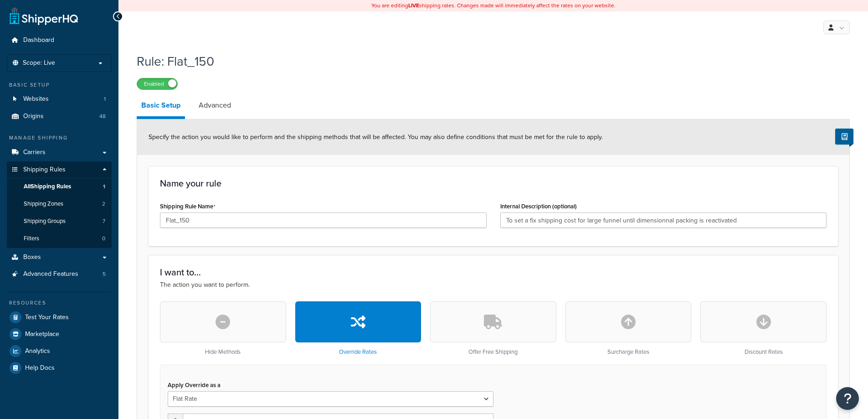 Image resolution: width=868 pixels, height=419 pixels. Describe the element at coordinates (59, 317) in the screenshot. I see `li: Test Your Rates` at that location.